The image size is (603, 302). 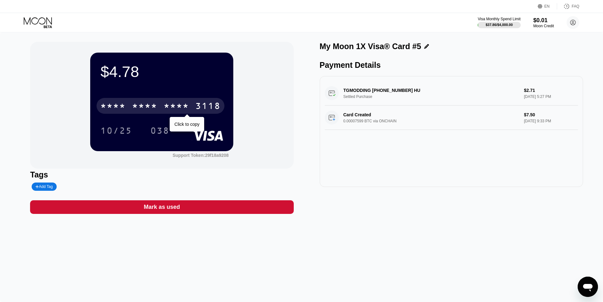 I want to click on div: Visa Monthly Spend Limit$37.86/$4,000.00, so click(x=499, y=22).